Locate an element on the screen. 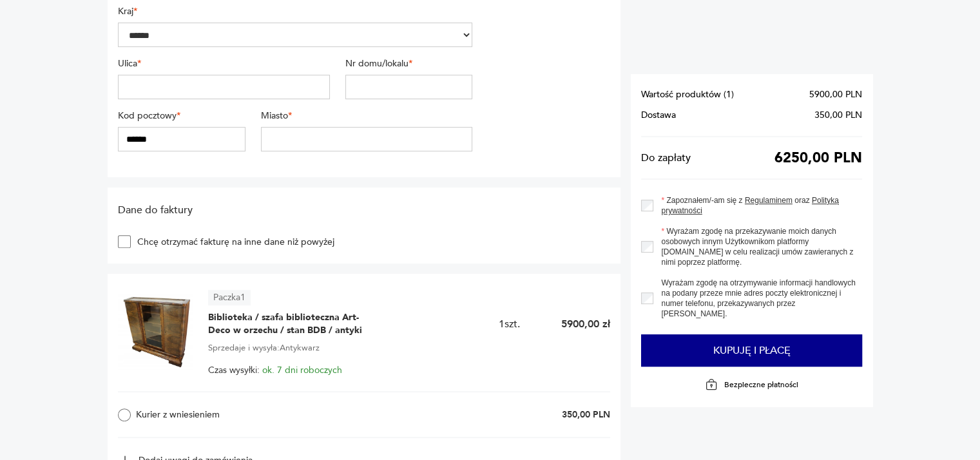 The image size is (980, 460). span: ok. 7 dni roboczych is located at coordinates (302, 370).